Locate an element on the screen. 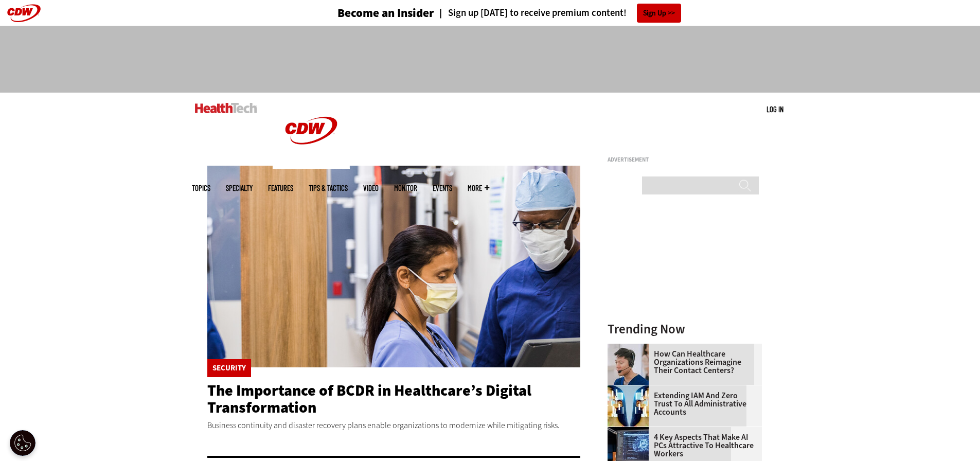 This screenshot has width=980, height=461. a: Tips & Tactics is located at coordinates (328, 188).